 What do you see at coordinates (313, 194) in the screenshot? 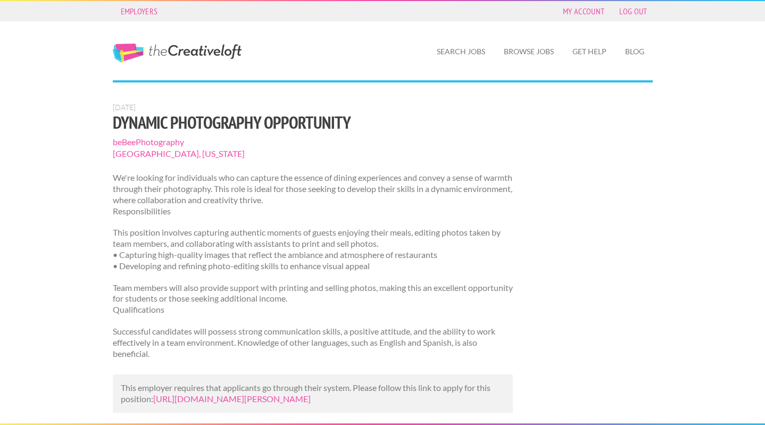
I see `p: We're looking for individuals who can capture the essence of dining experiences and convey a sens...` at bounding box center [313, 194].